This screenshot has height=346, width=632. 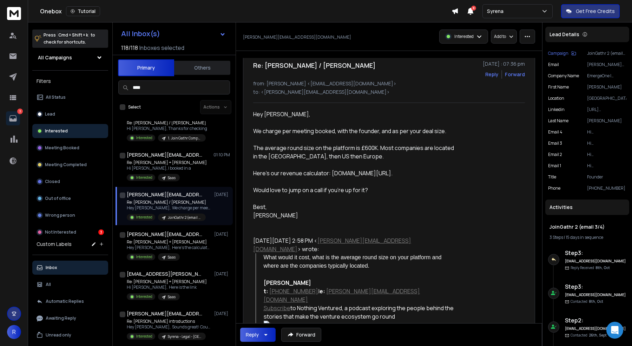 I want to click on p: Awaiting Reply, so click(x=61, y=318).